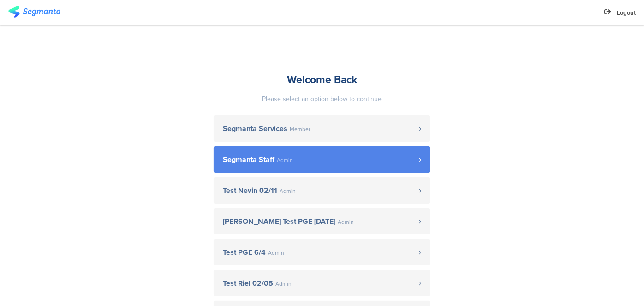  I want to click on img: segmanta logo, so click(34, 12).